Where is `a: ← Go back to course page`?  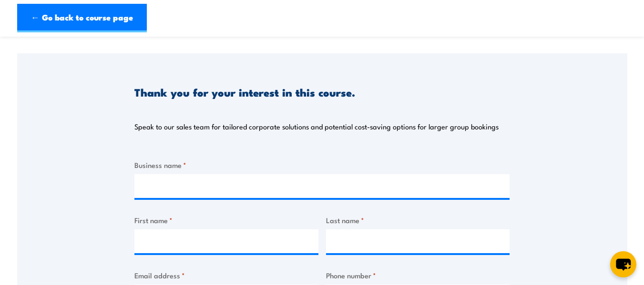
a: ← Go back to course page is located at coordinates (82, 18).